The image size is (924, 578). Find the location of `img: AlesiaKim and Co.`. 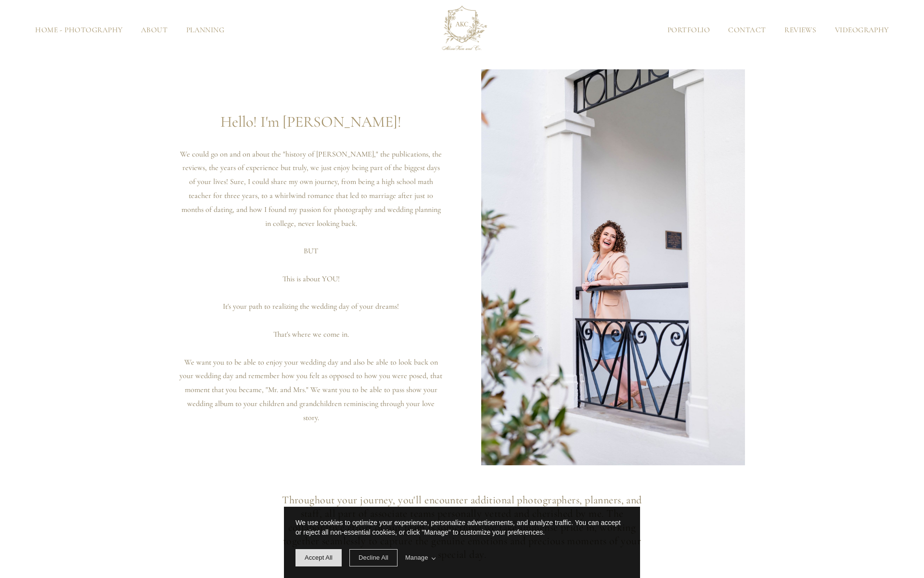

img: AlesiaKim and Co. is located at coordinates (462, 31).